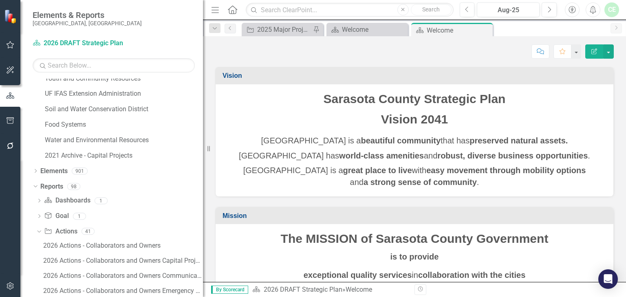 This screenshot has width=626, height=297. Describe the element at coordinates (431, 10) in the screenshot. I see `button: Search` at that location.